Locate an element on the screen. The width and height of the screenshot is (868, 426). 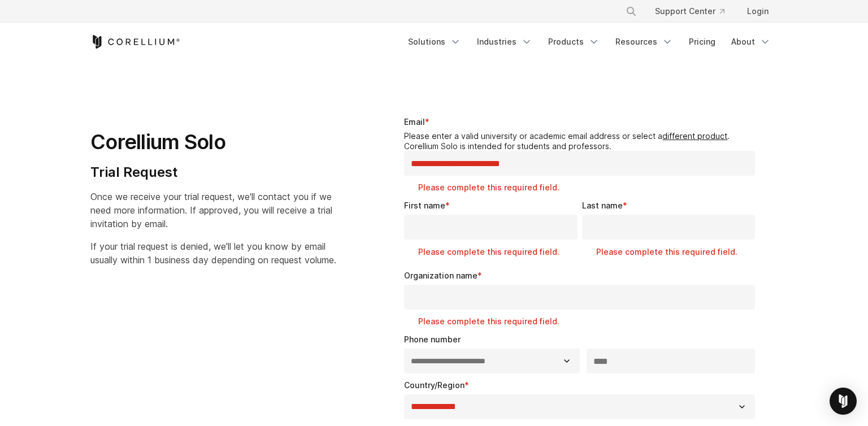
a: Products is located at coordinates (574, 42).